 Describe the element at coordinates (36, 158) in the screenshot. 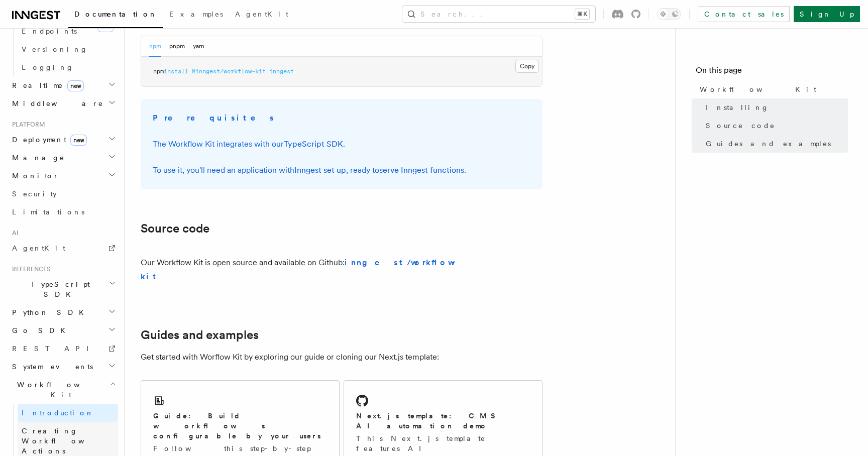

I see `span: Manage` at that location.